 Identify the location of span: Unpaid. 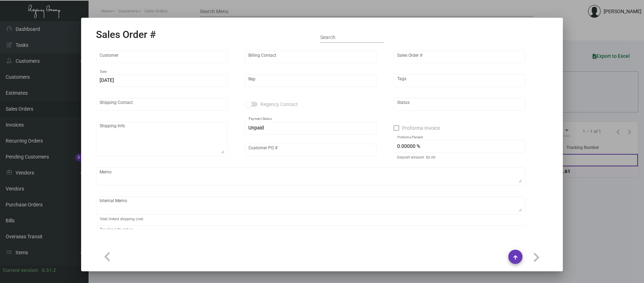
(257, 127).